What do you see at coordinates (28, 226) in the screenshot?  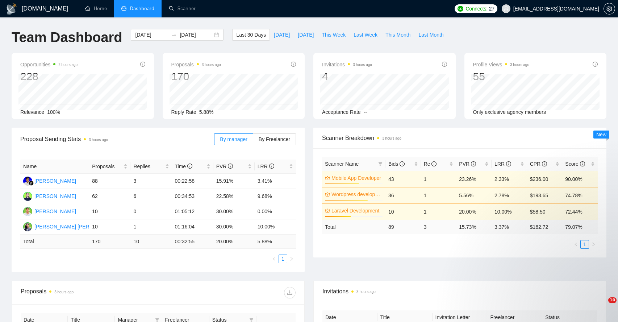 I see `img: SS` at bounding box center [28, 226].